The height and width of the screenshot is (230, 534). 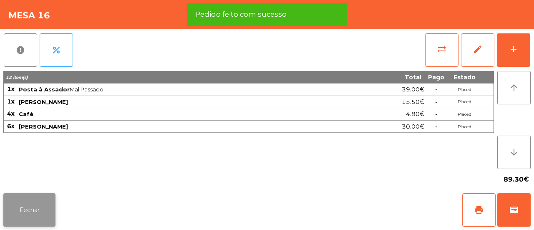 I want to click on button: report, so click(x=20, y=50).